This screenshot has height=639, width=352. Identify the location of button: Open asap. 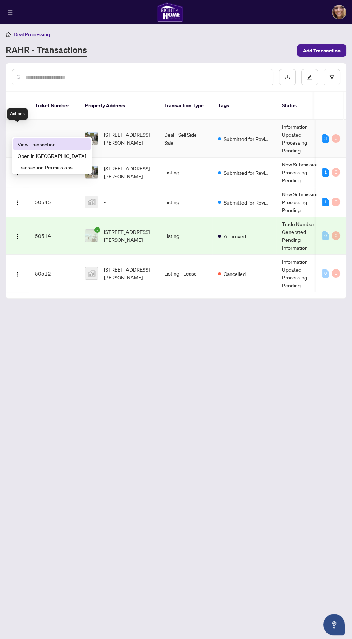
(334, 625).